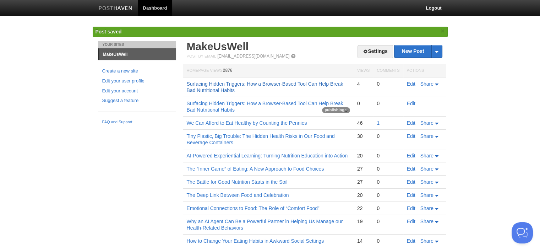 The height and width of the screenshot is (247, 540). Describe the element at coordinates (265, 224) in the screenshot. I see `a: Why an AI Agent Can Be a Powerful Partner in Helping Us Manage our Health-Related Behaviors` at that location.